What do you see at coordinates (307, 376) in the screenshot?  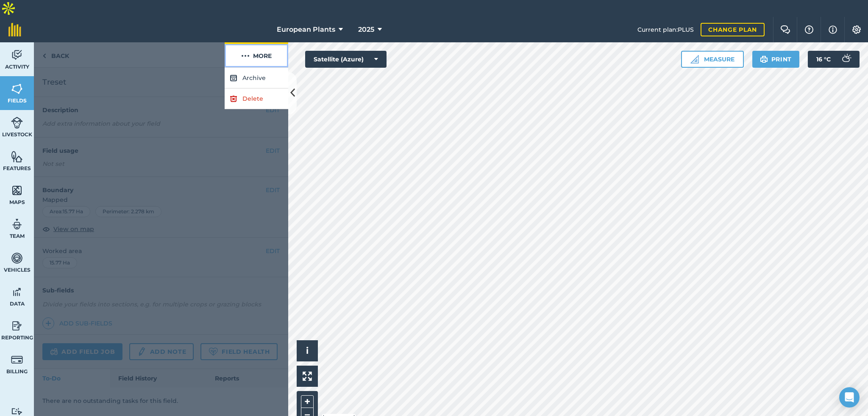 I see `img: Four arrows, one pointing top left, one top right, one bottom right and the last bottom left` at bounding box center [307, 376].